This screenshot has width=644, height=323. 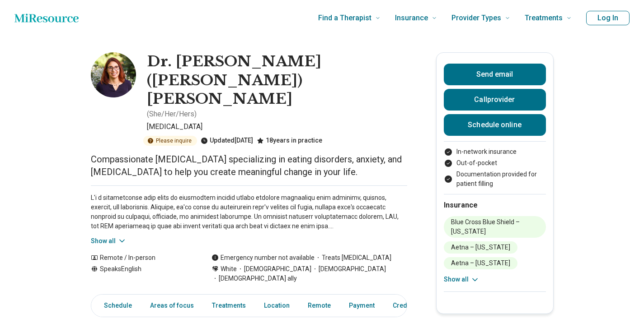 I want to click on a: Payment, so click(x=361, y=305).